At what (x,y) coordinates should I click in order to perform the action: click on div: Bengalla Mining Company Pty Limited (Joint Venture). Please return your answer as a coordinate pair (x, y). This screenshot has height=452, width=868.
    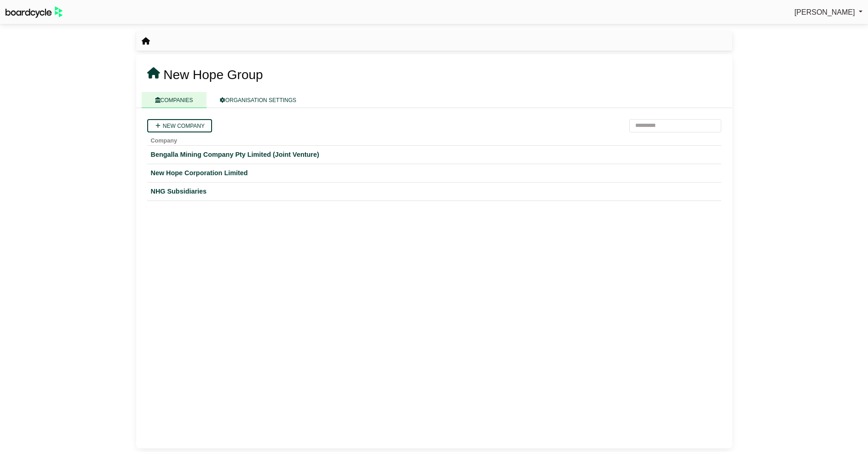
    Looking at the image, I should click on (434, 154).